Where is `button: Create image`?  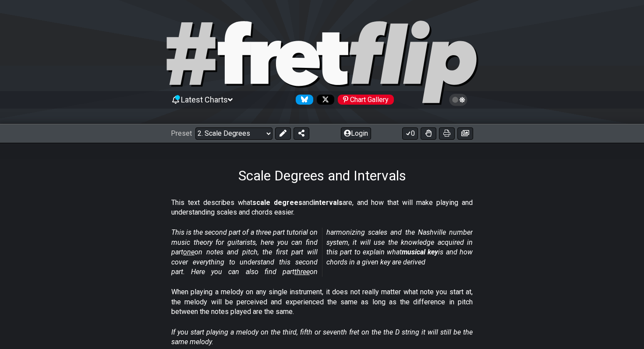
button: Create image is located at coordinates (465, 134).